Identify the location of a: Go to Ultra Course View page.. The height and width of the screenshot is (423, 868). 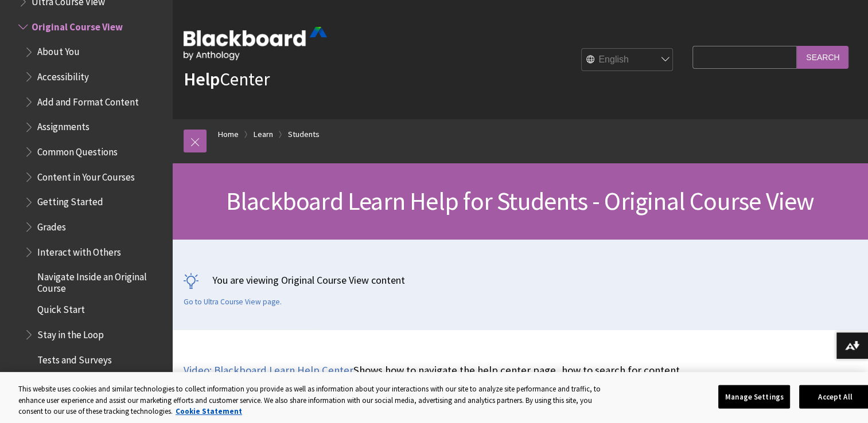
(232, 302).